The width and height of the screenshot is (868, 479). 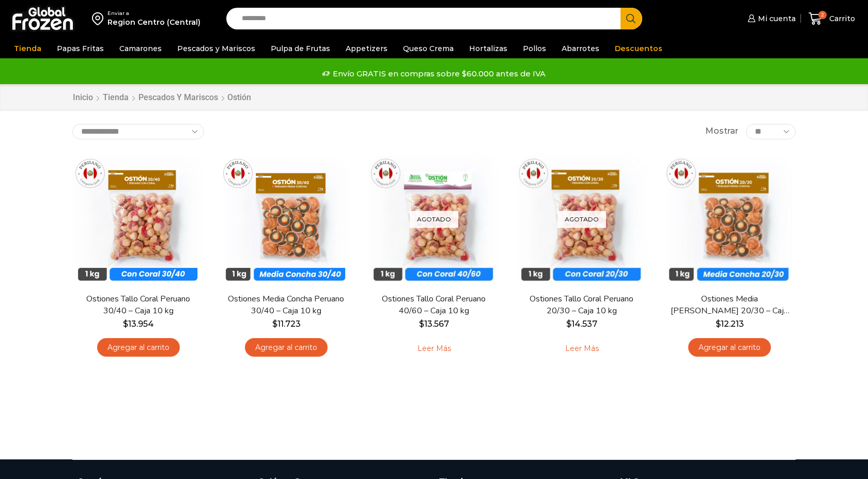 I want to click on bdi: 12.213, so click(x=729, y=324).